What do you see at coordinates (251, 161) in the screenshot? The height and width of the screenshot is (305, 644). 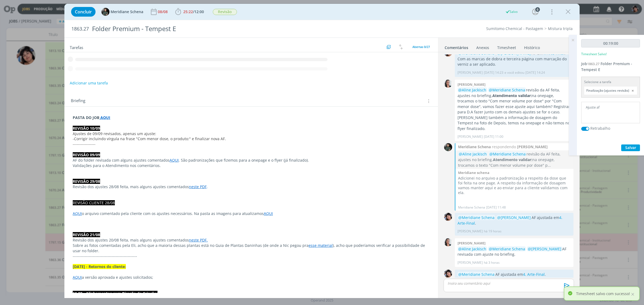 I see `p: AF do folder revisada com alguns ajustes comentados . São padronizações que fizemos para a onepag...` at bounding box center [251, 161].